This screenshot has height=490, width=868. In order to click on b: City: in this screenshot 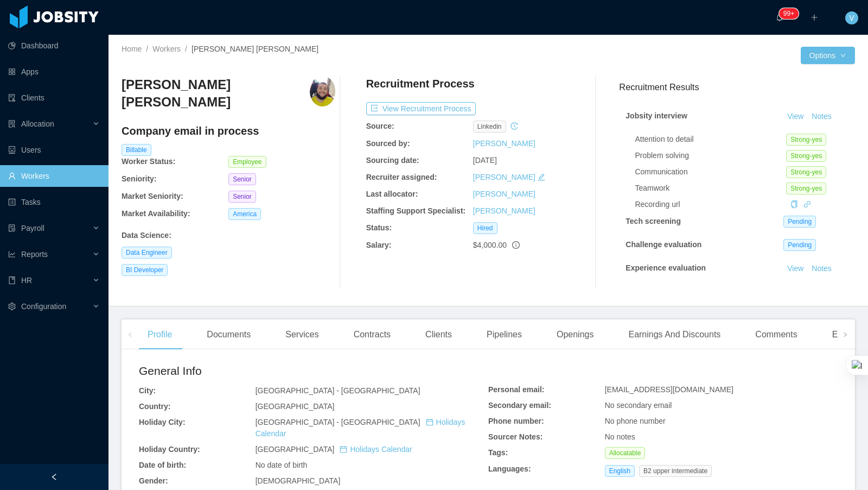, I will do `click(147, 390)`.